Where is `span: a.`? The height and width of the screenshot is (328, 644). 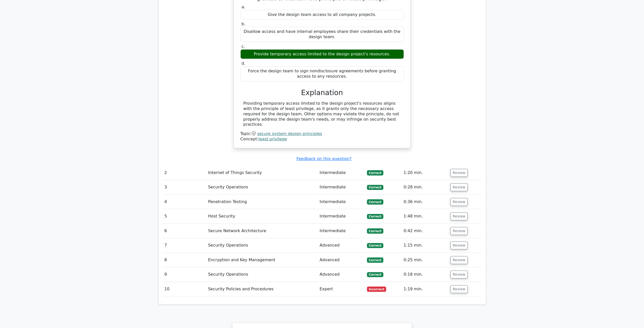 span: a. is located at coordinates (243, 7).